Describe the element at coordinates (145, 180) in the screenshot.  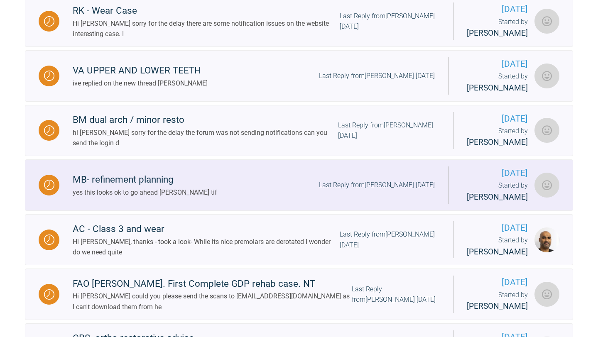
I see `div: MB- refinement planning` at that location.